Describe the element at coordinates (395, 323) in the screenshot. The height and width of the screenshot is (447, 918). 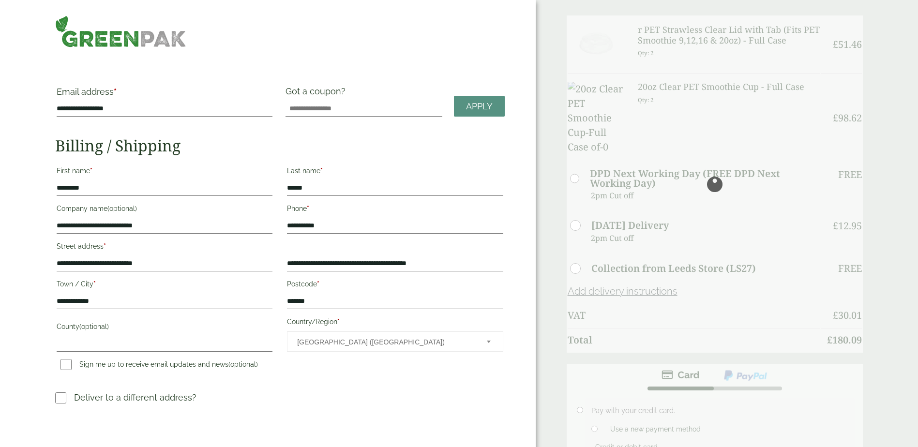
I see `label: Country/Region` at that location.